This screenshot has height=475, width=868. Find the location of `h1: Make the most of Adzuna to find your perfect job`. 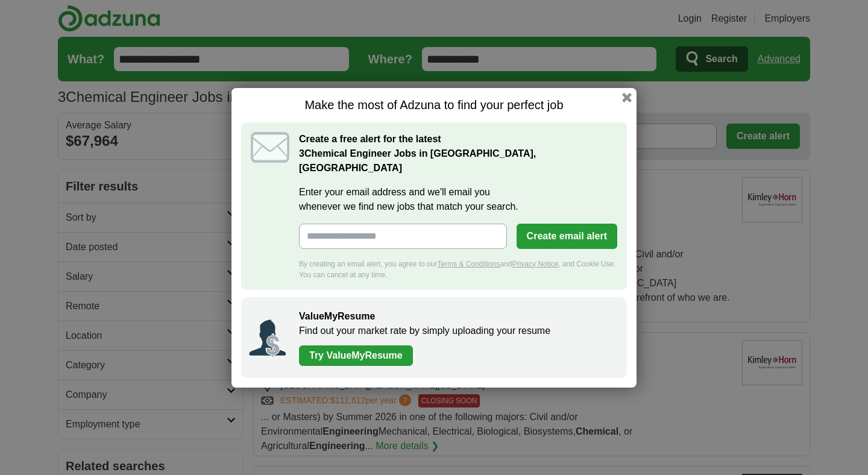

h1: Make the most of Adzuna to find your perfect job is located at coordinates (434, 105).